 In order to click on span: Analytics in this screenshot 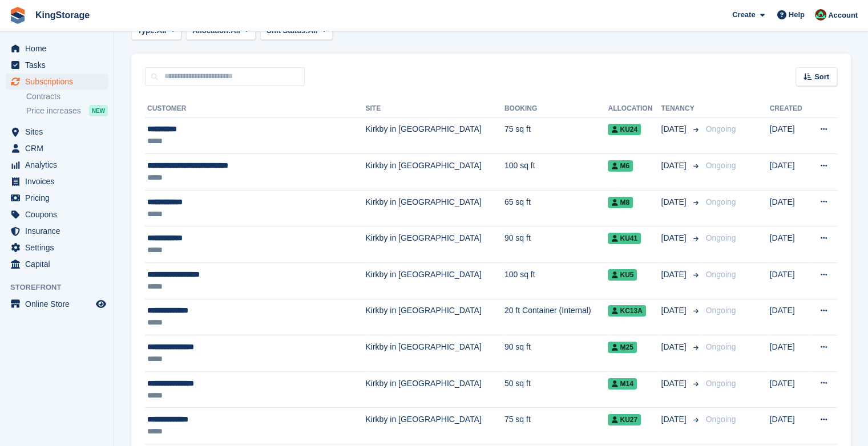, I will do `click(59, 165)`.